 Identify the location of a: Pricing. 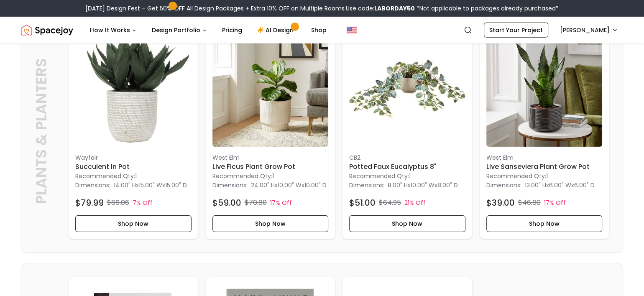
(232, 30).